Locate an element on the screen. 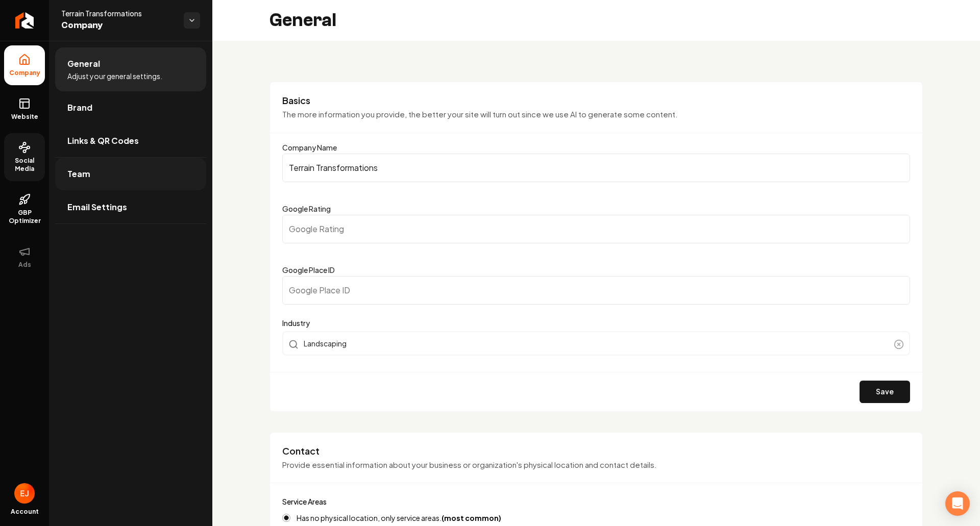 The width and height of the screenshot is (980, 526). a: Links & QR Codes is located at coordinates (131, 141).